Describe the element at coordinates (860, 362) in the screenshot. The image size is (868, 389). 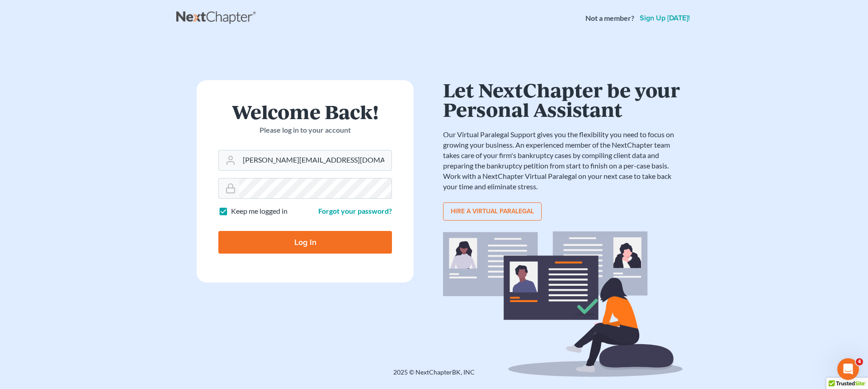
I see `span: 4` at that location.